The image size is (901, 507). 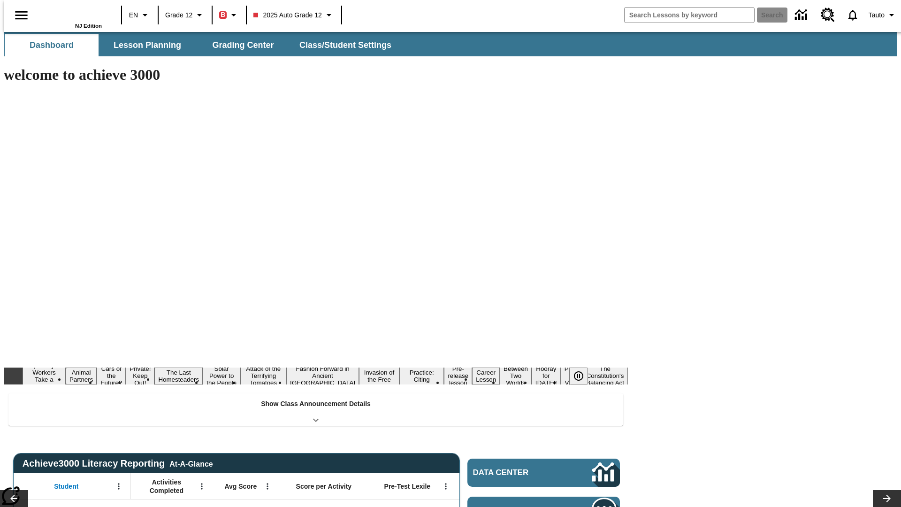 I want to click on a: Notifications, so click(x=853, y=15).